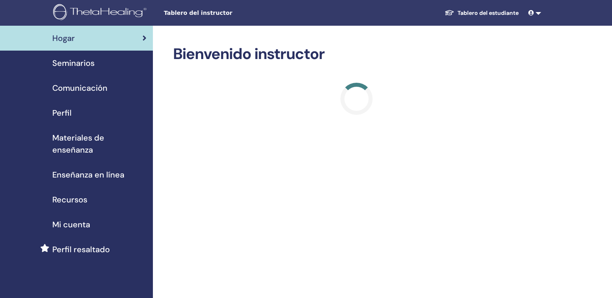 This screenshot has width=612, height=298. Describe the element at coordinates (482, 13) in the screenshot. I see `a: Tablero del estudiante` at that location.